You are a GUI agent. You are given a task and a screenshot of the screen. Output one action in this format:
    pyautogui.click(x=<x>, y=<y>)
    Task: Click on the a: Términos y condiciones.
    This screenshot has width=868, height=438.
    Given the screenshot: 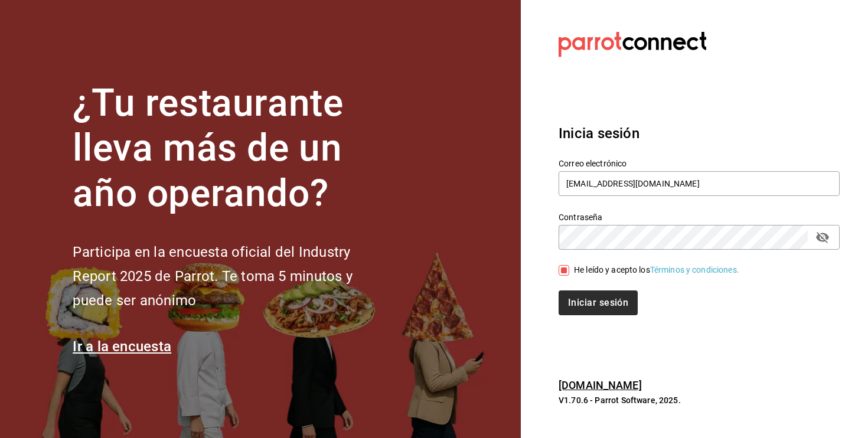 What is the action you would take?
    pyautogui.click(x=695, y=270)
    